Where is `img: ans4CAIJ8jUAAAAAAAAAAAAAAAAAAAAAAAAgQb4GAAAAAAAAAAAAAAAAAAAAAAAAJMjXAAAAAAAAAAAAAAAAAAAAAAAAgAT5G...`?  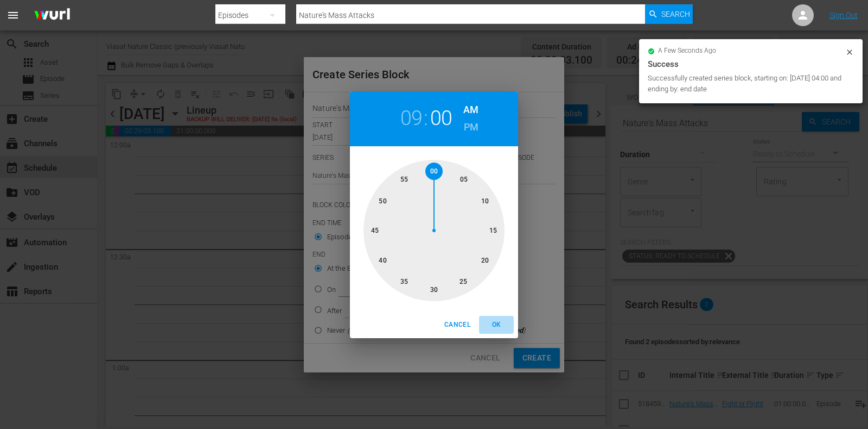 img: ans4CAIJ8jUAAAAAAAAAAAAAAAAAAAAAAAAgQb4GAAAAAAAAAAAAAAAAAAAAAAAAJMjXAAAAAAAAAAAAAAAAAAAAAAAAgAT5G... is located at coordinates (52, 15).